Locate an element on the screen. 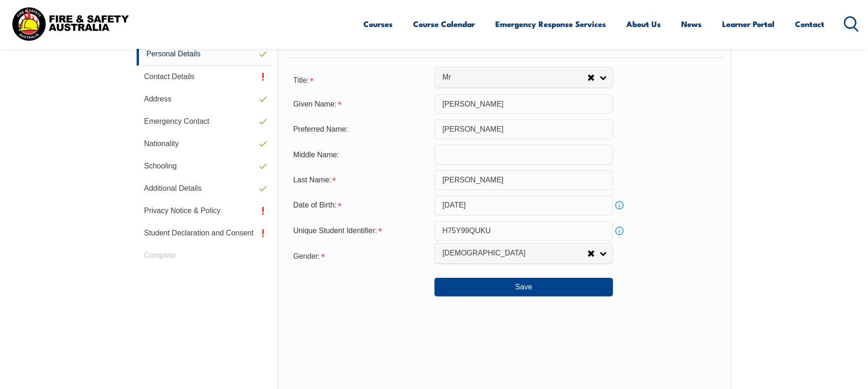  a: Emergency Response Services is located at coordinates (551, 24).